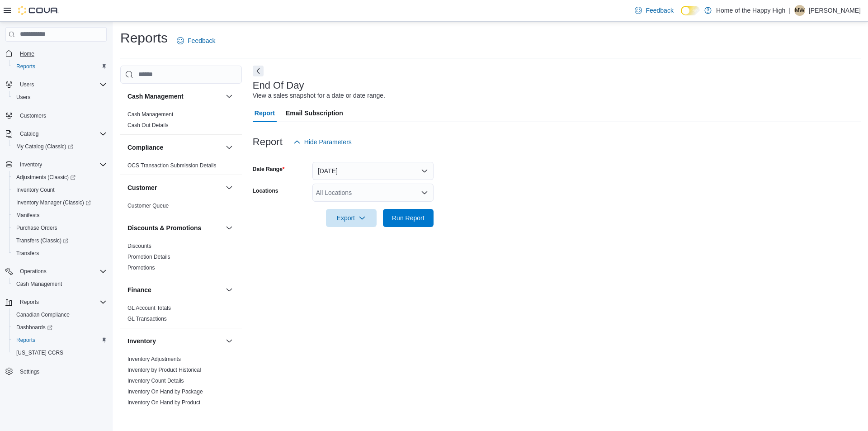 This screenshot has height=431, width=868. Describe the element at coordinates (60, 227) in the screenshot. I see `button: Purchase Orders` at that location.